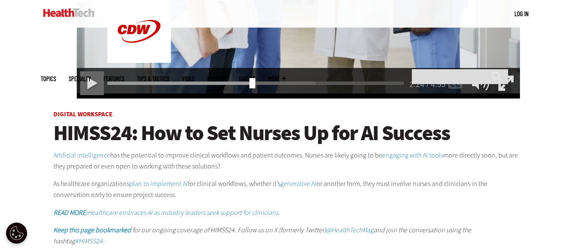  I want to click on a: engaging with AI tools, so click(413, 155).